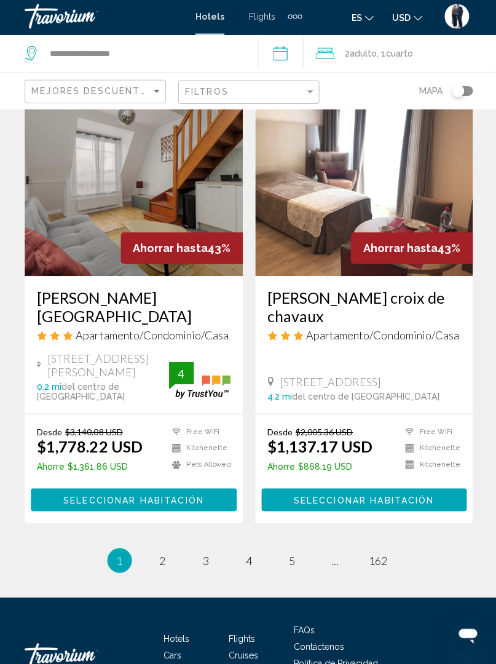  I want to click on button: Change language, so click(361, 19).